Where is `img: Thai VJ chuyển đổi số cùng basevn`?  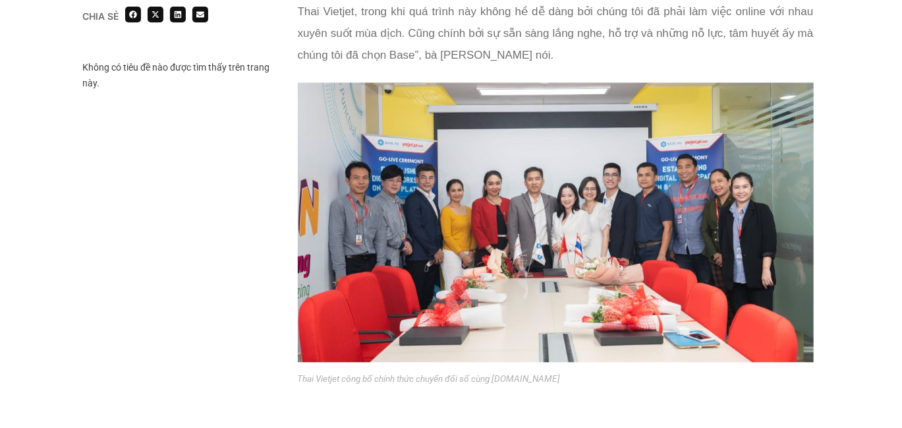 img: Thai VJ chuyển đổi số cùng basevn is located at coordinates (556, 222).